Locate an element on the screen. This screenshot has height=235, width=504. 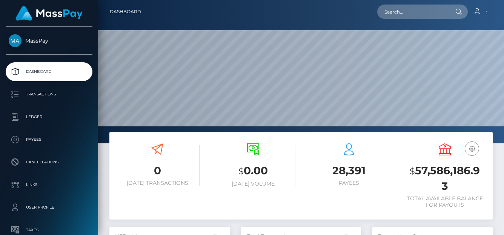
p: Dashboard is located at coordinates (49, 72).